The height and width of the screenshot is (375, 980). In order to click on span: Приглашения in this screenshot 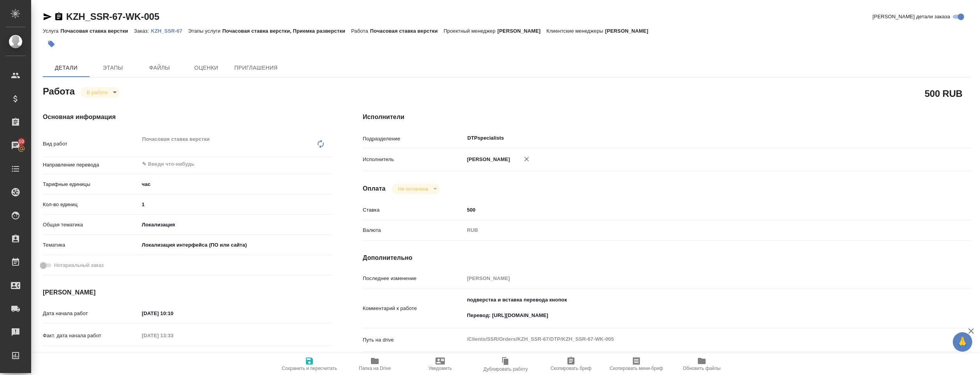, I will do `click(256, 68)`.